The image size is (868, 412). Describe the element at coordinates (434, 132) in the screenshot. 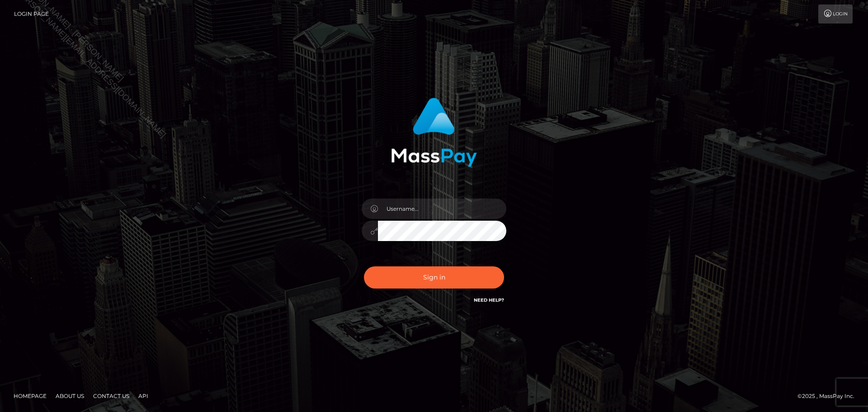

I see `img: MassPay Login` at that location.